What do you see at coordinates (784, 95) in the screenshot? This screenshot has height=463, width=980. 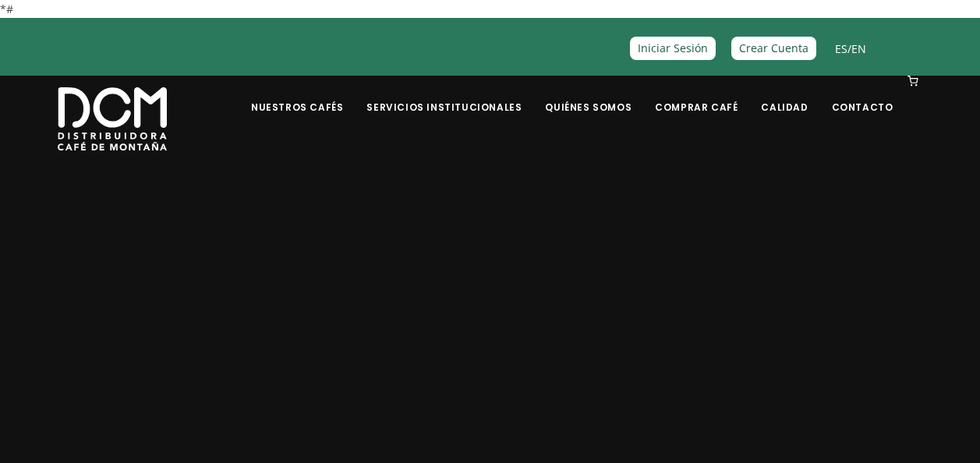 I see `a: Calidad` at bounding box center [784, 95].